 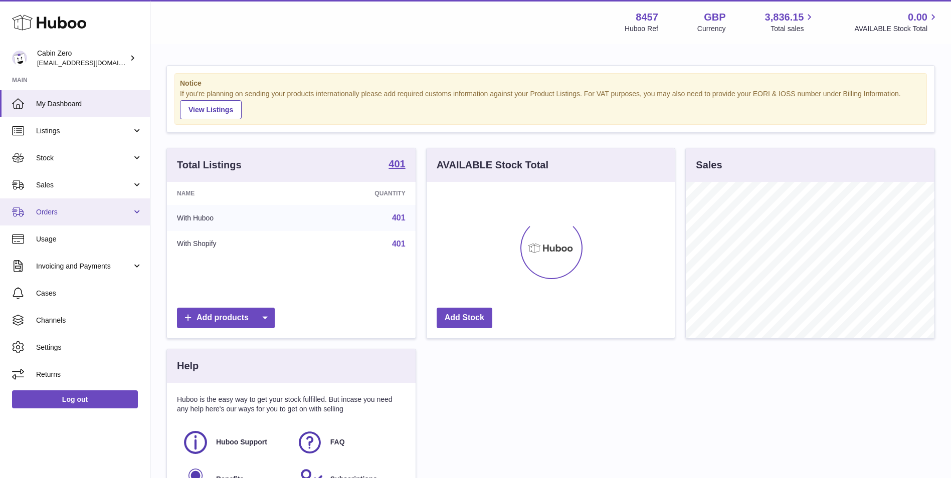 What do you see at coordinates (397, 164) in the screenshot?
I see `strong: 401` at bounding box center [397, 164].